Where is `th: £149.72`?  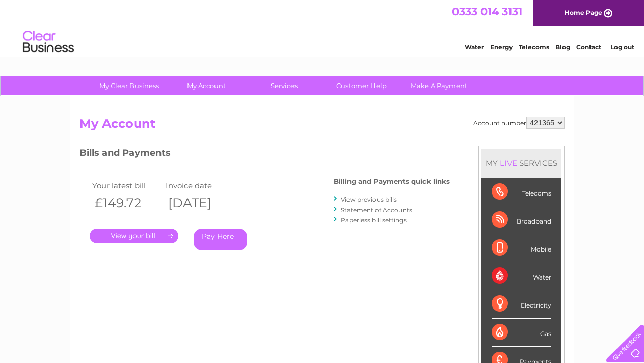 th: £149.72 is located at coordinates (126, 203).